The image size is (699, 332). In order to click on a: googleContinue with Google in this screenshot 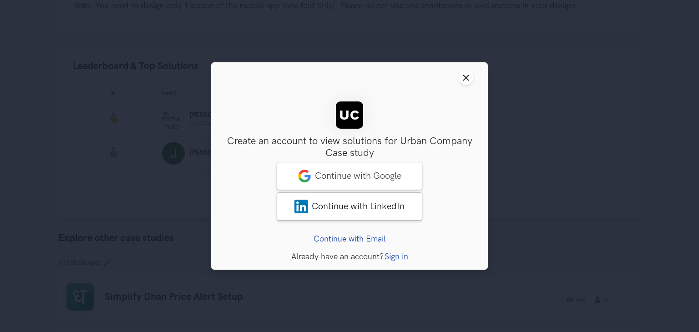, I will do `click(349, 176)`.